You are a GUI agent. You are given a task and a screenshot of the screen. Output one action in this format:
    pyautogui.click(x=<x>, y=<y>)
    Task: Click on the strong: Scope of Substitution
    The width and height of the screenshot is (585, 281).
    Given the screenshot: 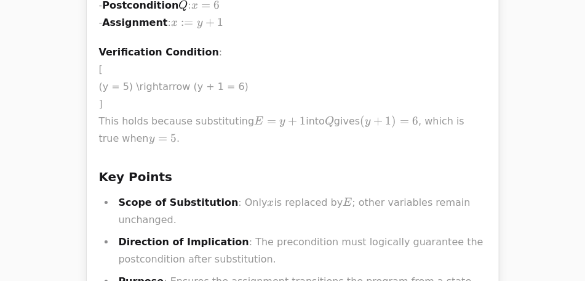 What is the action you would take?
    pyautogui.click(x=179, y=202)
    